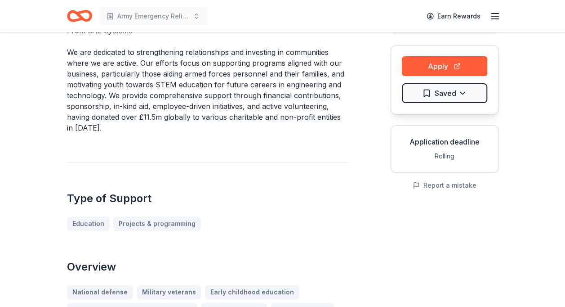 This screenshot has width=565, height=307. What do you see at coordinates (207, 90) in the screenshot?
I see `p: We are dedicated to strengthening relationships and investing in communities where we are active....` at bounding box center [207, 90].